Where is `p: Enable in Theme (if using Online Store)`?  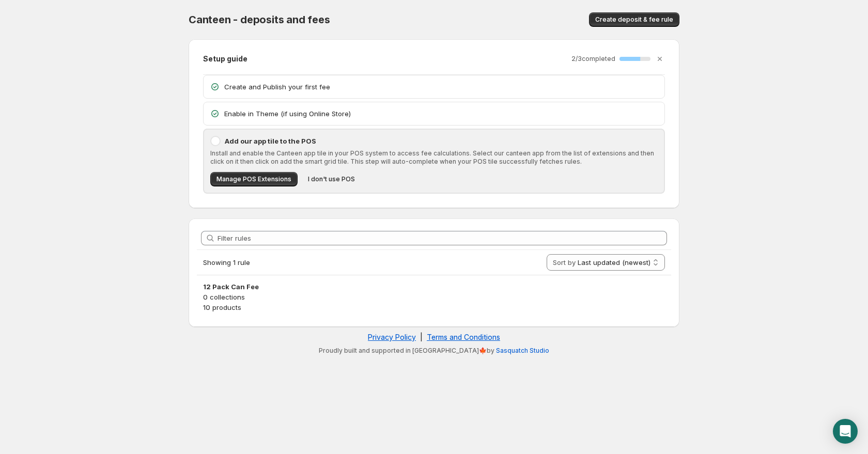 p: Enable in Theme (if using Online Store) is located at coordinates (441, 114).